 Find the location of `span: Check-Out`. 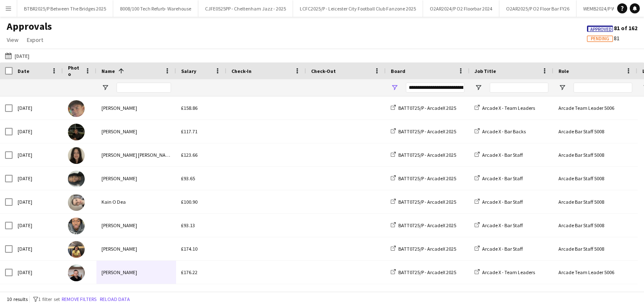

span: Check-Out is located at coordinates (323, 71).